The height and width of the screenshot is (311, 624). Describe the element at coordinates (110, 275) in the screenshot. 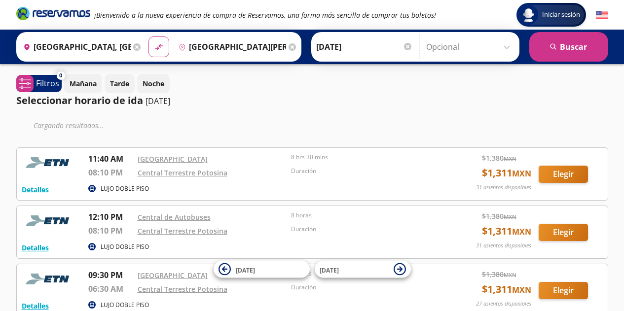

I see `p: 09:30 PM` at that location.